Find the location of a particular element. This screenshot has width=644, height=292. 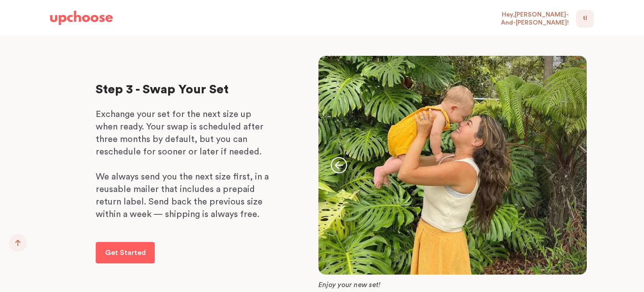

span: TL is located at coordinates (585, 19).